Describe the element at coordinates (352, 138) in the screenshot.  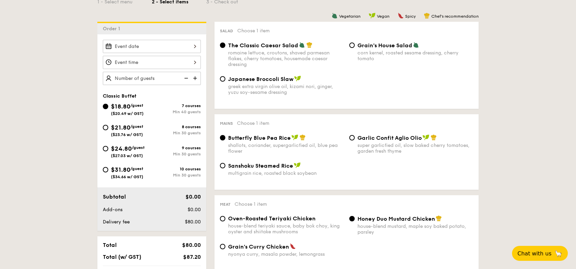
I see `input: Garlic Confit Aglio Oliosuper garlicfied oil, slow baked cherry tomatoes, garden fresh thyme` at that location.